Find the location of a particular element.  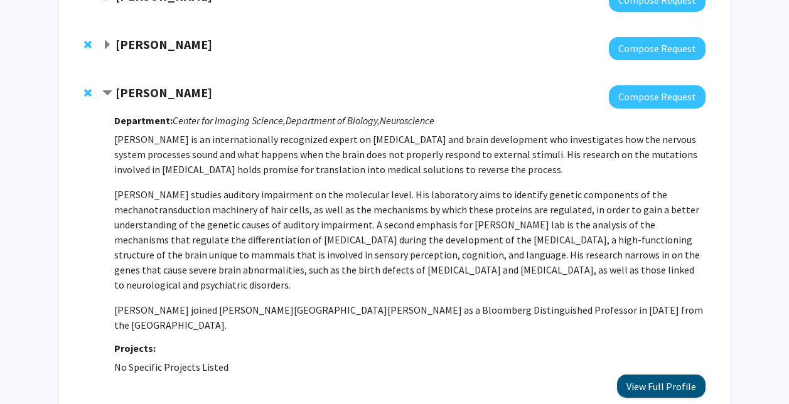

i: Department of Biology, is located at coordinates (333, 121).